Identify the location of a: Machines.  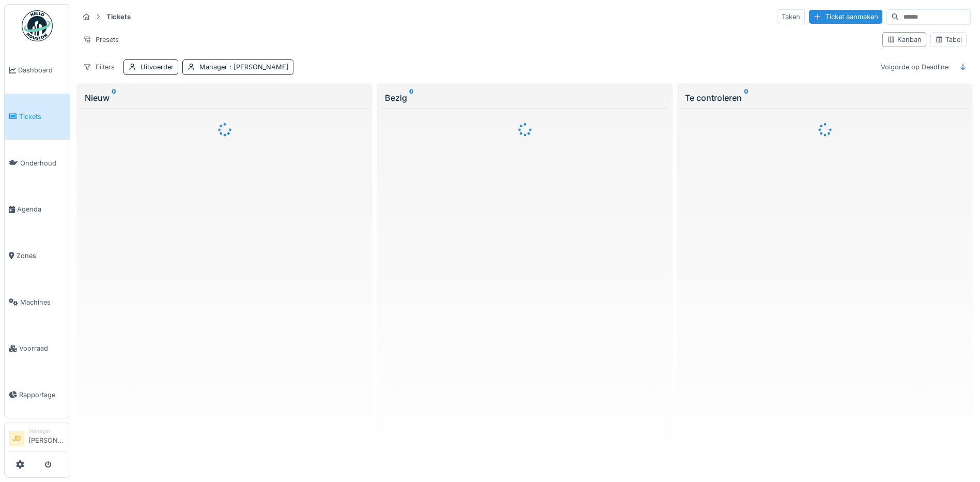
(37, 302).